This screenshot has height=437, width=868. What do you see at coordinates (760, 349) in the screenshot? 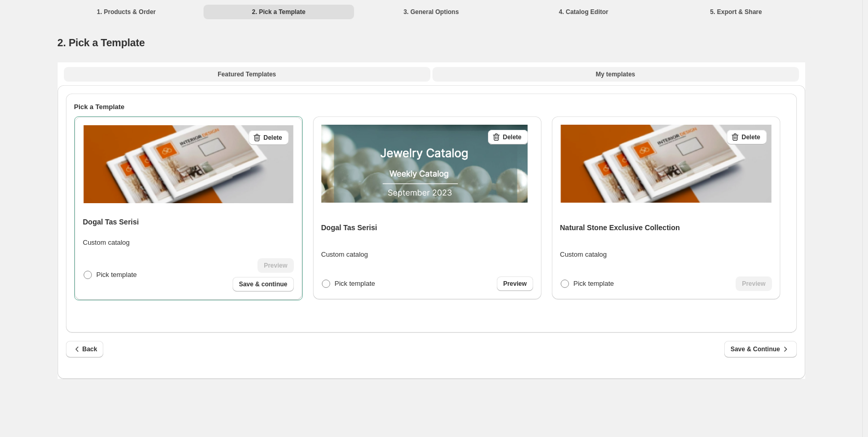
I see `button: Save & Continue` at bounding box center [760, 349].